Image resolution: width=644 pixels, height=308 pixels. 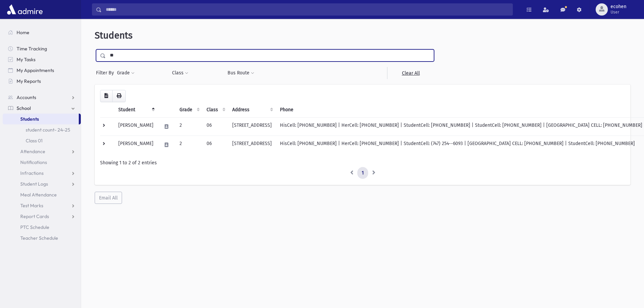 What do you see at coordinates (42, 162) in the screenshot?
I see `a: Notifications` at bounding box center [42, 162].